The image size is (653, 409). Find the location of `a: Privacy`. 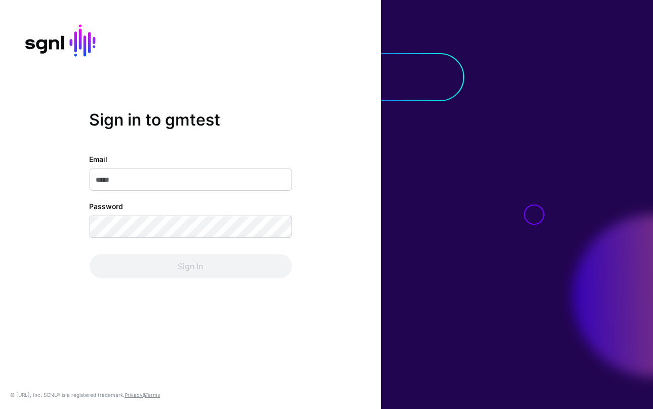

a: Privacy is located at coordinates (134, 395).